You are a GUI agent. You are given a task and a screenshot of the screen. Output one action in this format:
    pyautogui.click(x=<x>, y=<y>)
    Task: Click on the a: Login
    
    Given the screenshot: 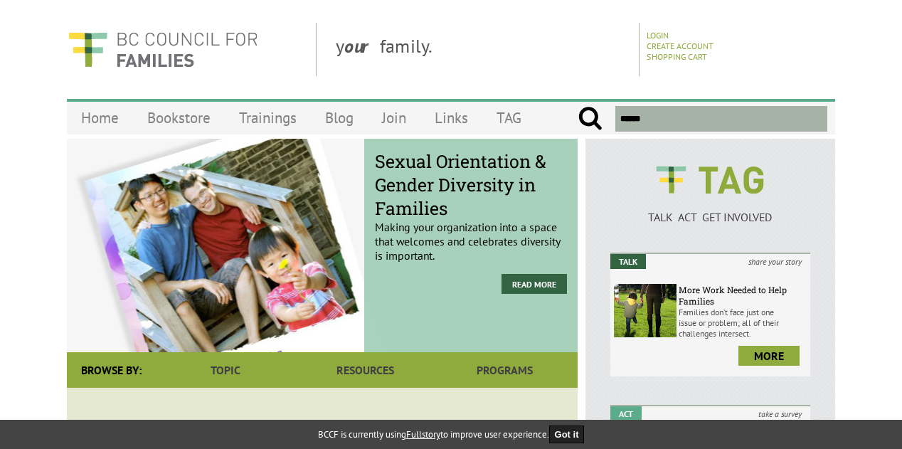 What is the action you would take?
    pyautogui.click(x=658, y=35)
    